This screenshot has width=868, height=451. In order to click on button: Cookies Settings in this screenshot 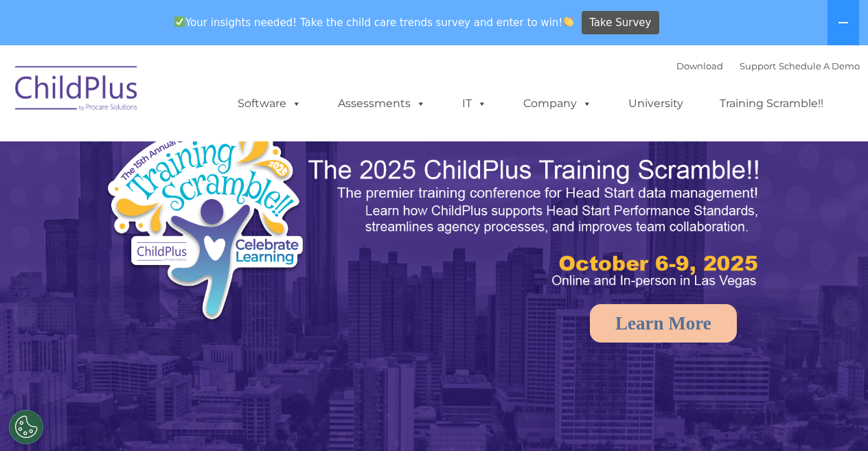, I will do `click(26, 428)`.